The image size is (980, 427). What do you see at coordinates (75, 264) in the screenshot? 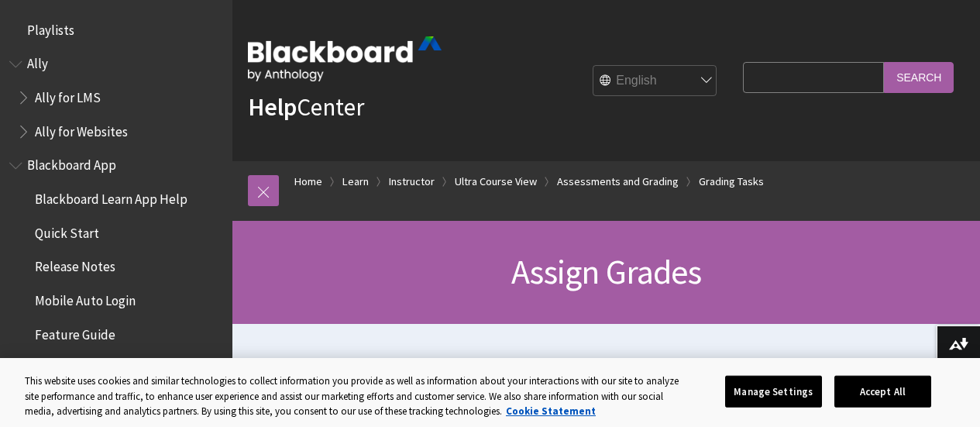
I see `span: Release Notes` at bounding box center [75, 264].